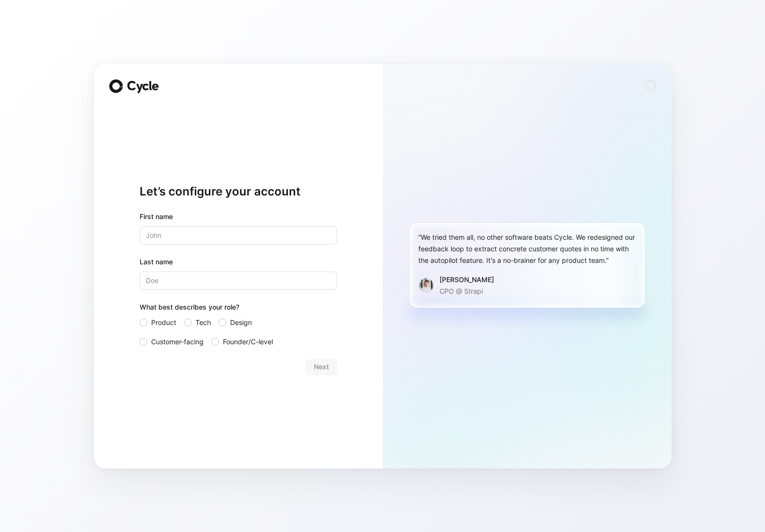 The width and height of the screenshot is (765, 532). Describe the element at coordinates (248, 342) in the screenshot. I see `span: Founder/C-level` at that location.